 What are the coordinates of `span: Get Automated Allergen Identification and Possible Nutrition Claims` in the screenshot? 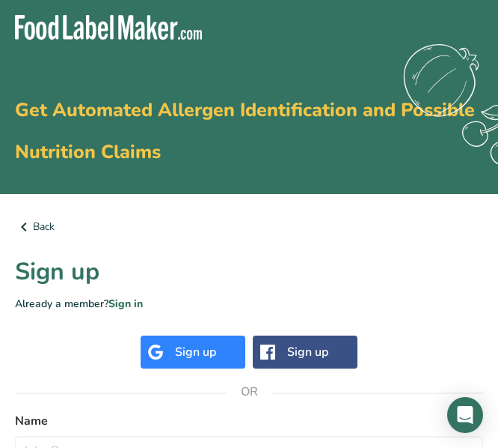 It's located at (245, 131).